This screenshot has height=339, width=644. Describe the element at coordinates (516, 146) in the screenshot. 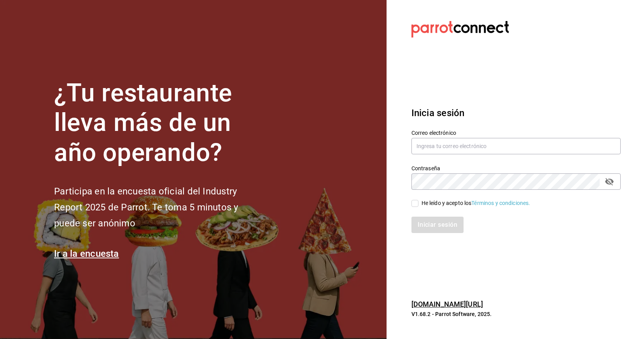

I see `input: Ingresa tu correo electrónico` at that location.